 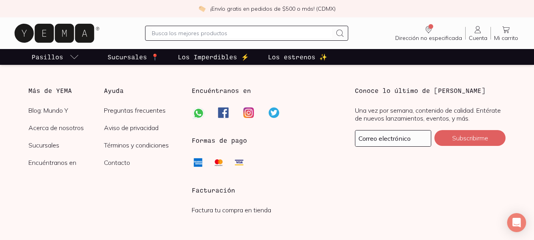 I want to click on span: Cuenta, so click(x=478, y=38).